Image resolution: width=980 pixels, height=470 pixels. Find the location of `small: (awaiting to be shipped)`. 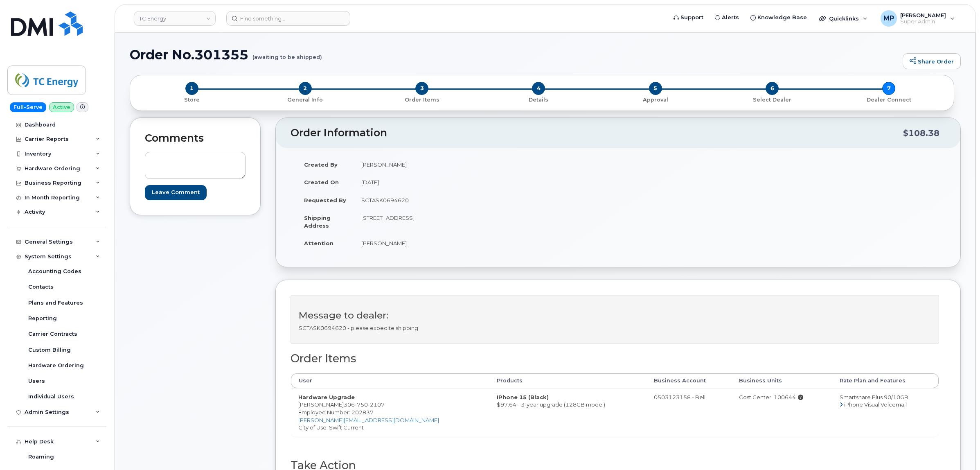

small: (awaiting to be shipped) is located at coordinates (287, 54).